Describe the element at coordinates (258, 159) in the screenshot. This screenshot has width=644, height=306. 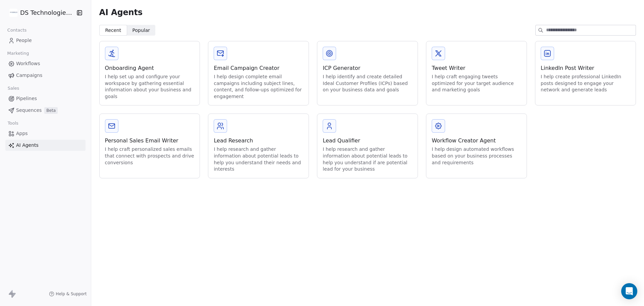
I see `div: I help research and gather information about potential leads to help you understand their needs a...` at that location.